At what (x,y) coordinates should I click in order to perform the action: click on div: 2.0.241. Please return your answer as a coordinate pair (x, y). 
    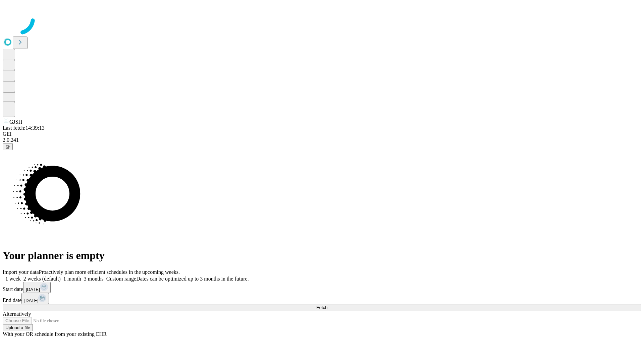
    Looking at the image, I should click on (322, 140).